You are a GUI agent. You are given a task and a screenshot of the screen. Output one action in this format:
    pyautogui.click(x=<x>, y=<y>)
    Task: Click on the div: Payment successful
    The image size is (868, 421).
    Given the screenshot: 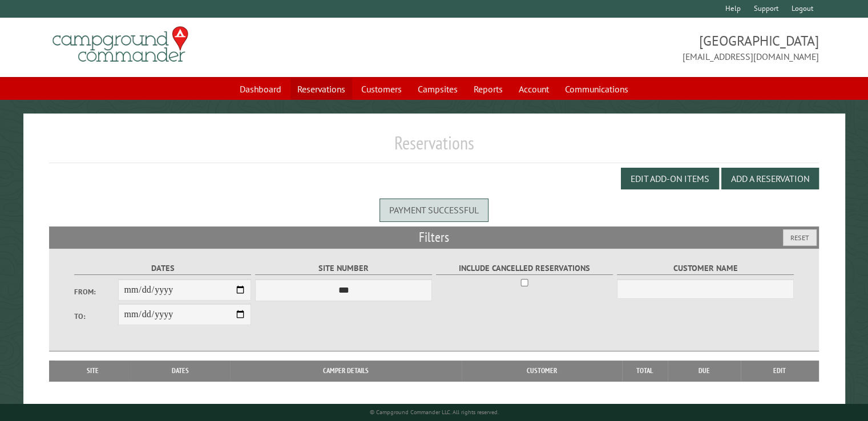 What is the action you would take?
    pyautogui.click(x=433, y=210)
    